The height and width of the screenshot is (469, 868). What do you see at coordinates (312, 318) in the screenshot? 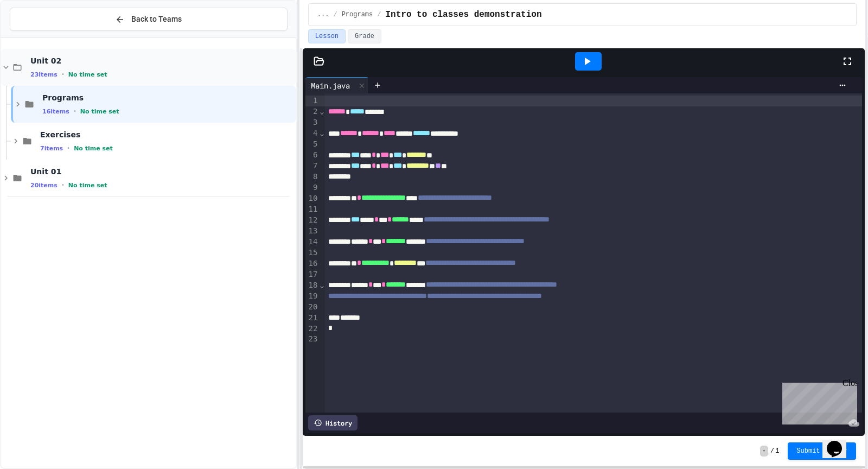
I see `div: 21` at bounding box center [312, 318].